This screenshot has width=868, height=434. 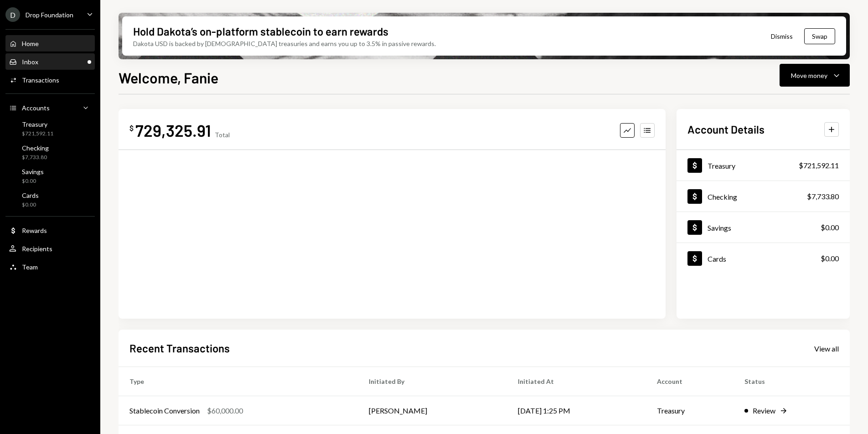 I want to click on div: Transactions, so click(x=40, y=80).